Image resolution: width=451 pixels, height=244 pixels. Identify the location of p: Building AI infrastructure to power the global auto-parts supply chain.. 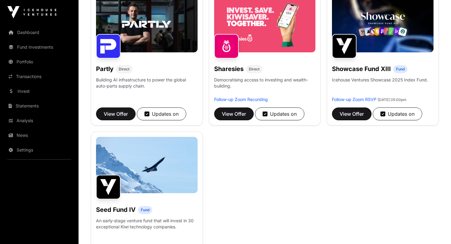
(147, 87).